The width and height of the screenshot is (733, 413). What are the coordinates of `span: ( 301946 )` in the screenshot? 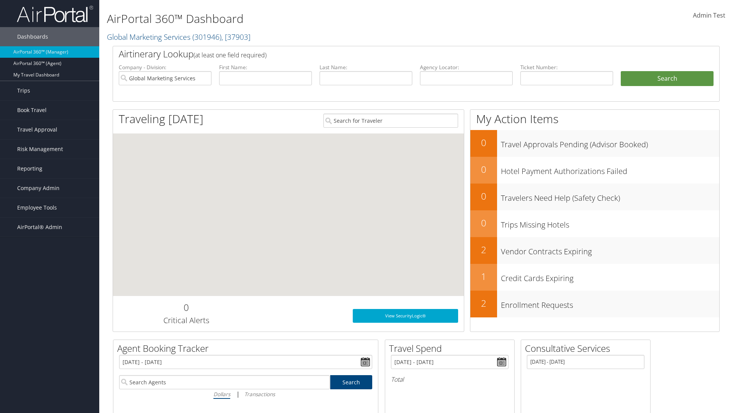 It's located at (207, 37).